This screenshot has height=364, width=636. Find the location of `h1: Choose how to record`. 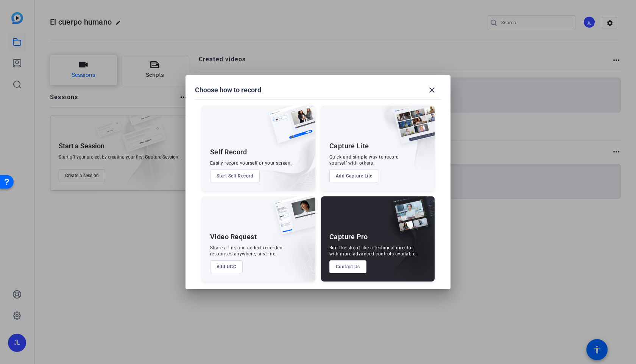

h1: Choose how to record is located at coordinates (228, 90).